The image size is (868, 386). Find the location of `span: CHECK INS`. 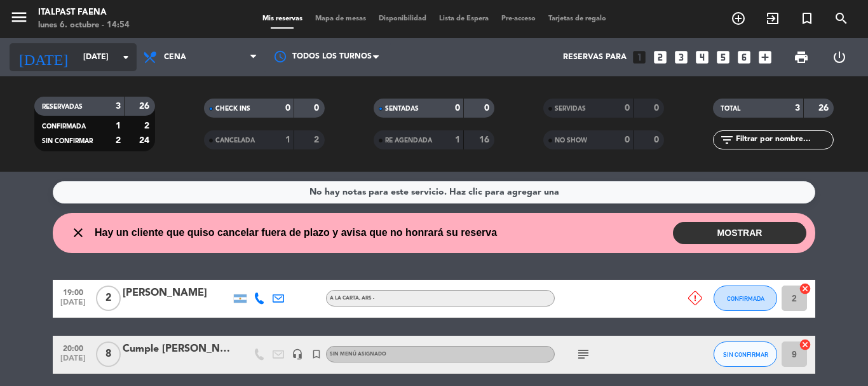

span: CHECK INS is located at coordinates (233, 109).